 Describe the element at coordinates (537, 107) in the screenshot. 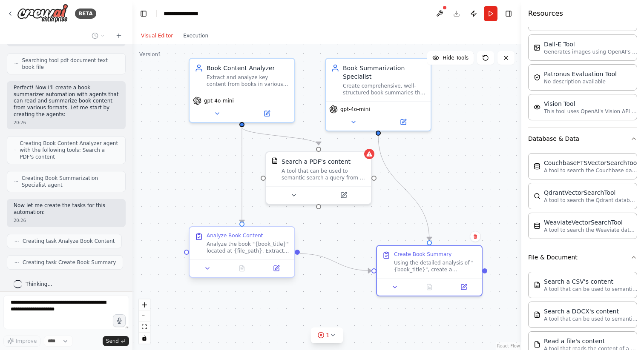

I see `img: VisionTool` at that location.